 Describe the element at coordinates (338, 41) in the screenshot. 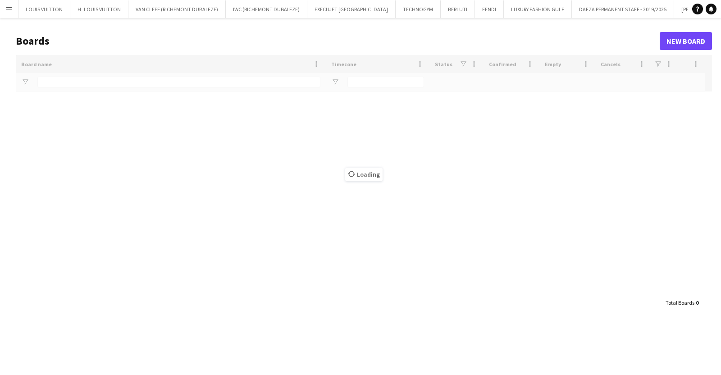

I see `h1: Boards` at that location.